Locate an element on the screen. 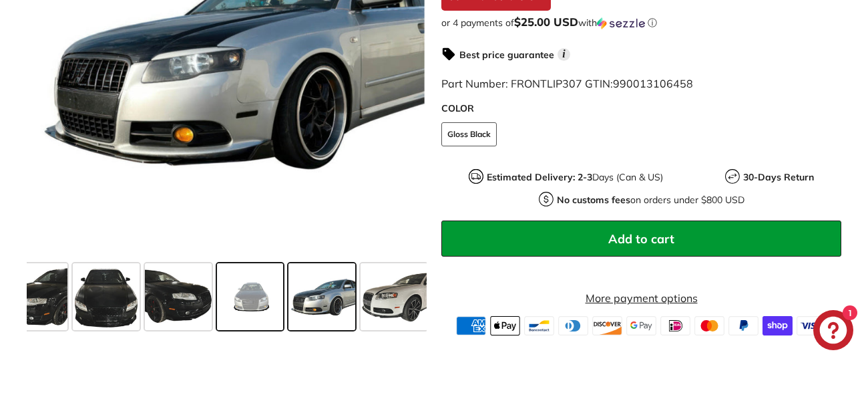 The height and width of the screenshot is (407, 868). a: More payment options is located at coordinates (641, 298).